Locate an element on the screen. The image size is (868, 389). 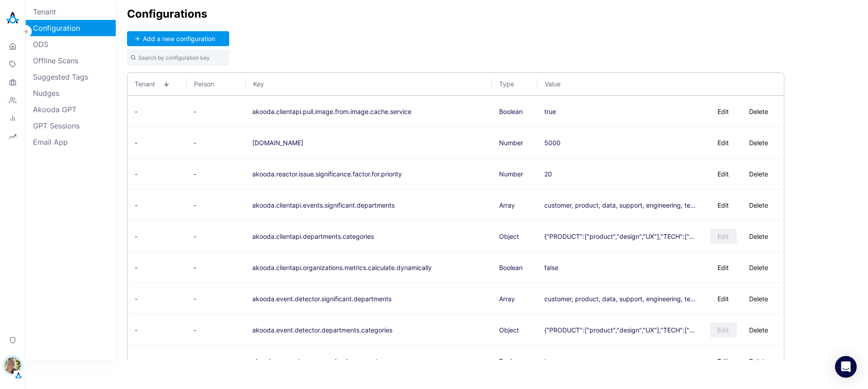
h2: Configurations is located at coordinates (492, 14).